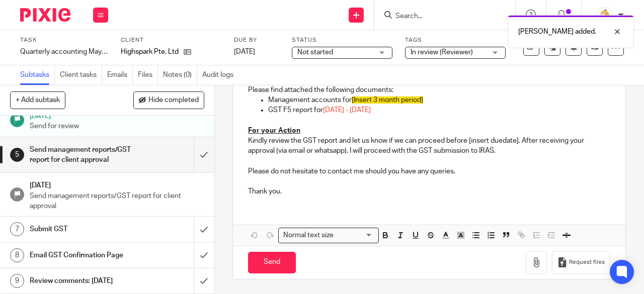  I want to click on span: [Insert 3 month period], so click(387, 100).